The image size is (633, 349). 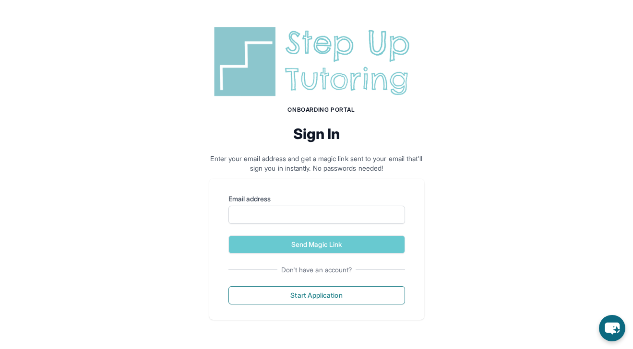 What do you see at coordinates (317, 296) in the screenshot?
I see `a: Start Application` at bounding box center [317, 296].